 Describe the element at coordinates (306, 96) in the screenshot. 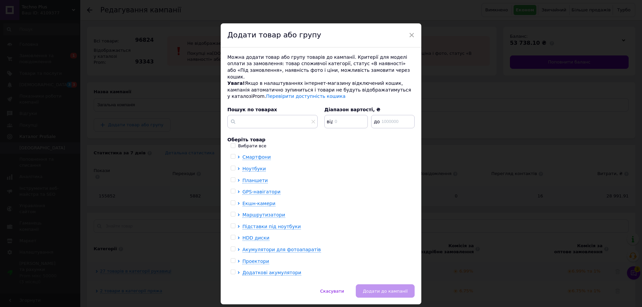

I see `a: Перевірити доступність кошика` at that location.